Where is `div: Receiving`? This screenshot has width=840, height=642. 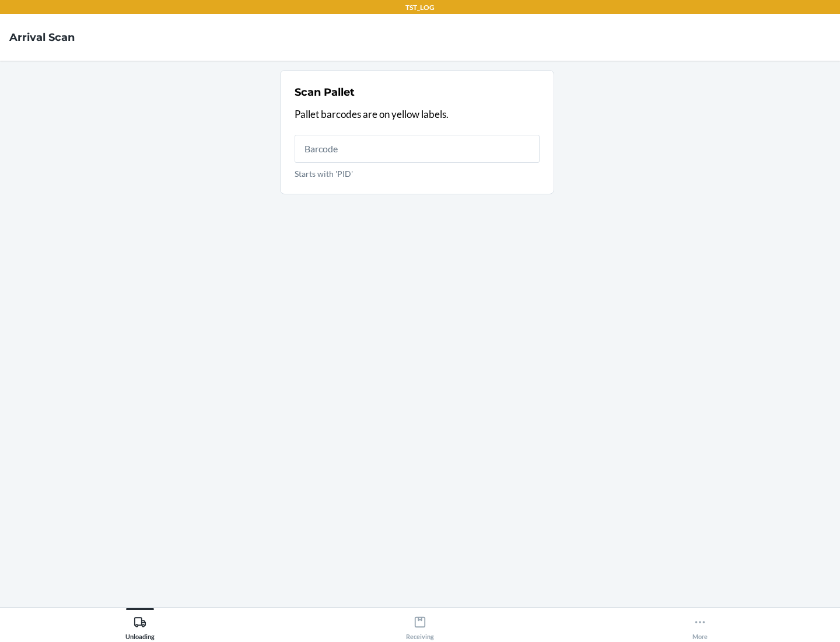
div: Receiving is located at coordinates (420, 626).